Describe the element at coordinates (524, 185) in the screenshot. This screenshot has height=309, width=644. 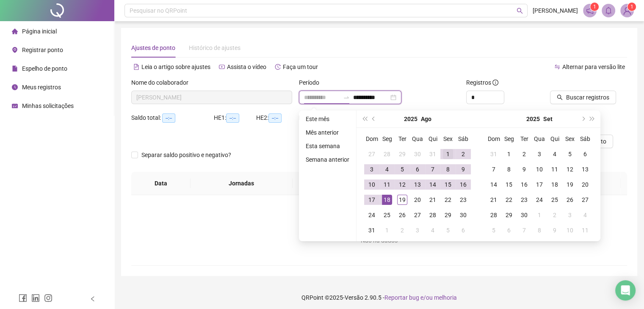
I see `div: 16` at that location.